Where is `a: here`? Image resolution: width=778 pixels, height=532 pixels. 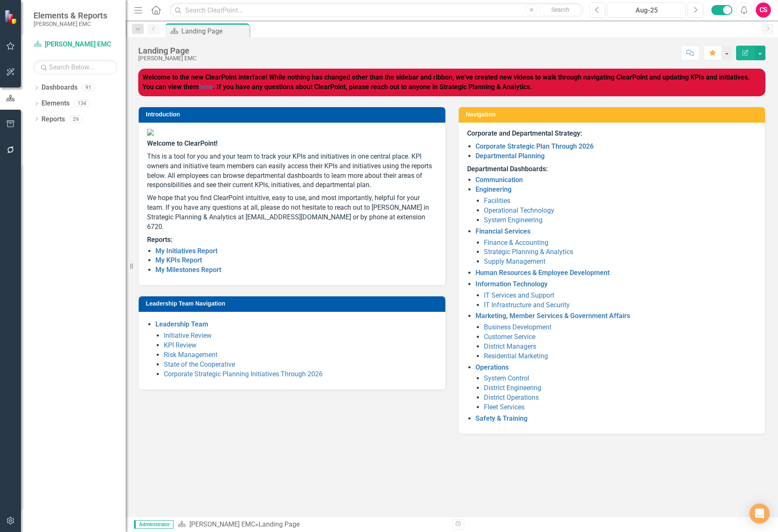
a: here is located at coordinates (205, 87).